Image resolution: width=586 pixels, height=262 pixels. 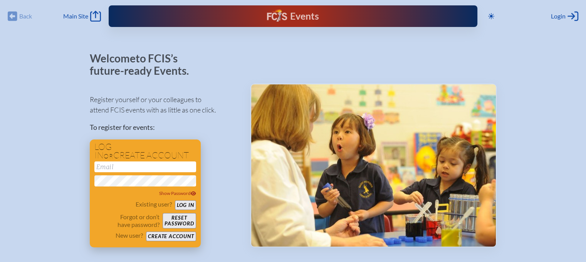 I want to click on a: Main Site, so click(x=82, y=16).